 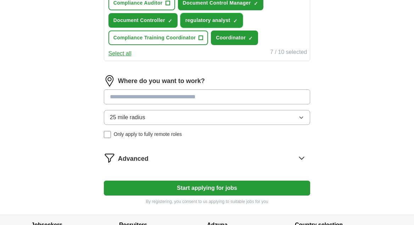 What do you see at coordinates (158, 38) in the screenshot?
I see `button: Compliance Training Coordinator` at bounding box center [158, 38].